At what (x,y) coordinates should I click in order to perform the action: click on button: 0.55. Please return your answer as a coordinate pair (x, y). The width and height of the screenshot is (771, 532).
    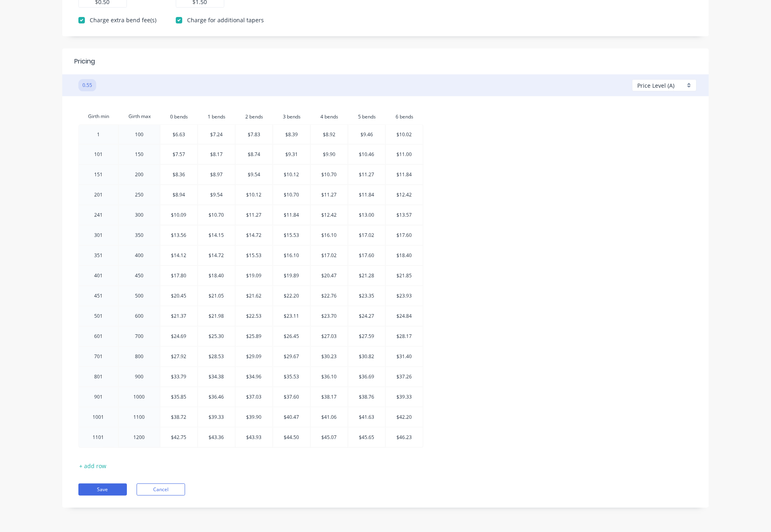
    Looking at the image, I should click on (87, 85).